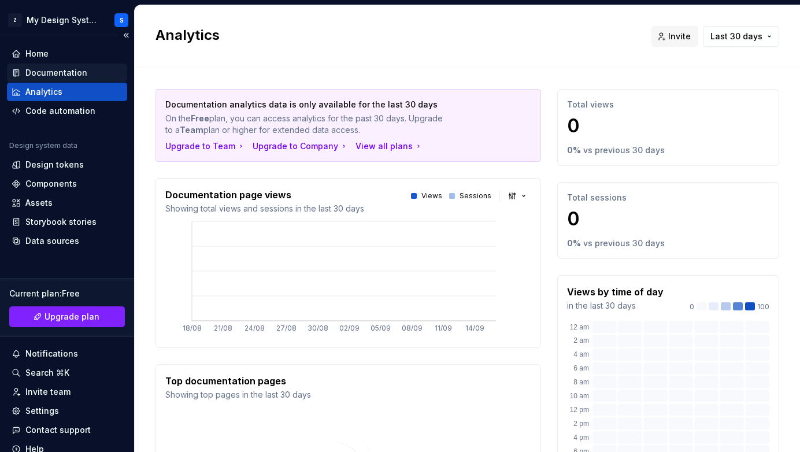  Describe the element at coordinates (67, 354) in the screenshot. I see `button: Notifications` at that location.